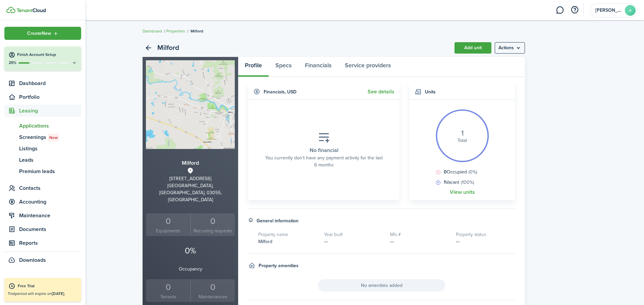  Describe the element at coordinates (458, 182) in the screenshot. I see `span: Vacant` at that location.